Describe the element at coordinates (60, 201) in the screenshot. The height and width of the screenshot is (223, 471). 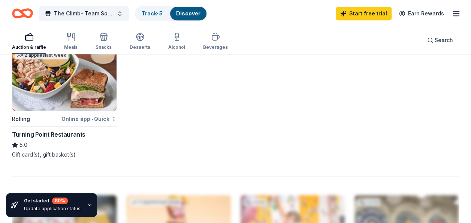
I see `div: 80 %` at that location.